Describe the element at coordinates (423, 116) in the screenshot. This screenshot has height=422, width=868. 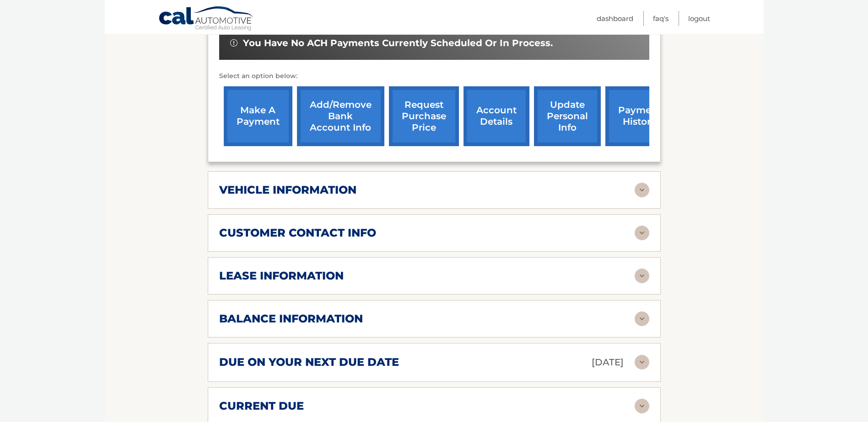
I see `a: request purchase price` at that location.